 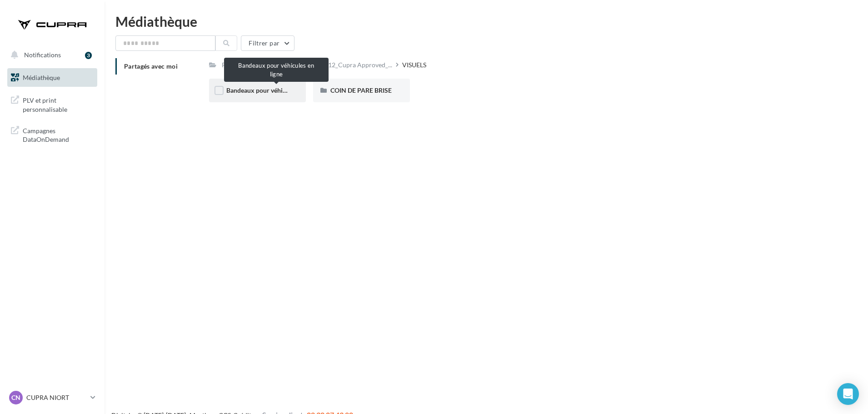 I want to click on p: CUPRA NIORT, so click(x=56, y=397).